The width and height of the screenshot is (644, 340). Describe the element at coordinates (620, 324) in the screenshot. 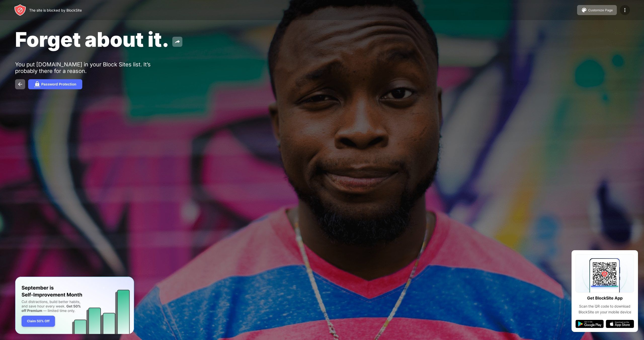

I see `img: app-store.svg` at that location.